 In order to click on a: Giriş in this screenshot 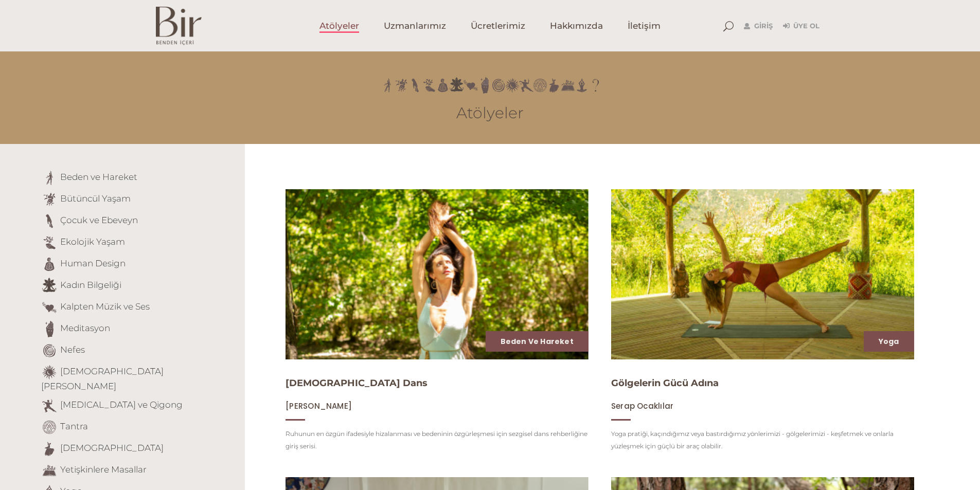, I will do `click(758, 26)`.